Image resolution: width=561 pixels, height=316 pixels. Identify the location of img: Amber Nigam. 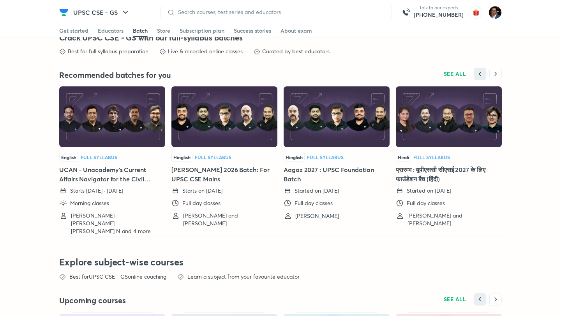
(495, 12).